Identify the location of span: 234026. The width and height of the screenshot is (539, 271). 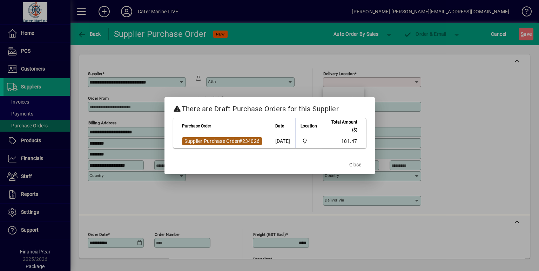
(251, 141).